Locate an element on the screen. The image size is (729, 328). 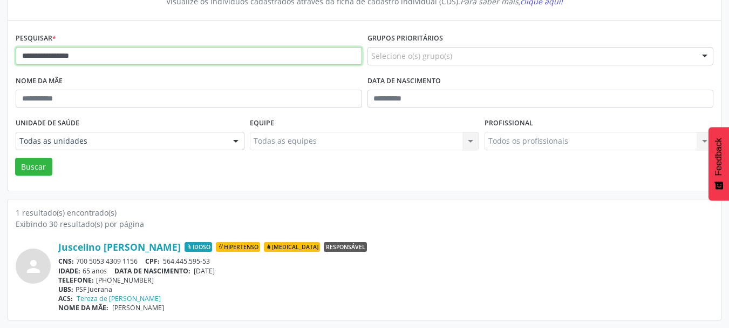
span: ACS: is located at coordinates (65, 298).